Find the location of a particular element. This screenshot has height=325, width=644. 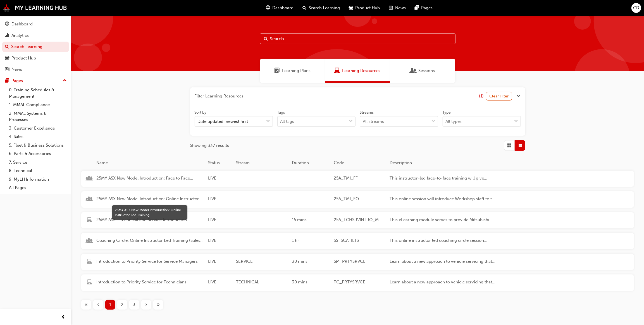

div: Streams is located at coordinates (367, 112).